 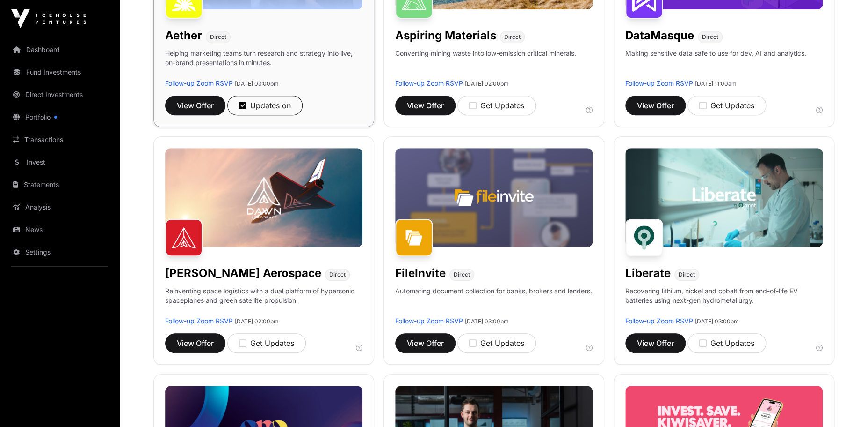 I want to click on button: Updates on, so click(x=265, y=105).